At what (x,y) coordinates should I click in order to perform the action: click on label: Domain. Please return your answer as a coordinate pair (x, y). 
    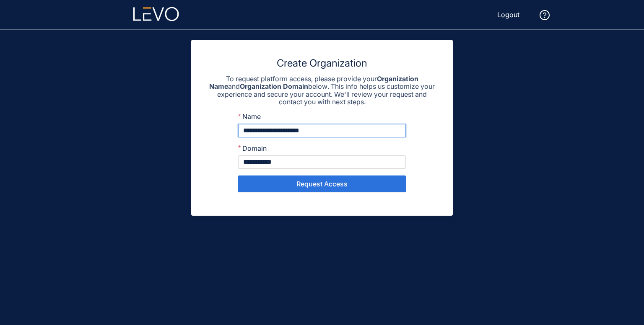
    Looking at the image, I should click on (252, 148).